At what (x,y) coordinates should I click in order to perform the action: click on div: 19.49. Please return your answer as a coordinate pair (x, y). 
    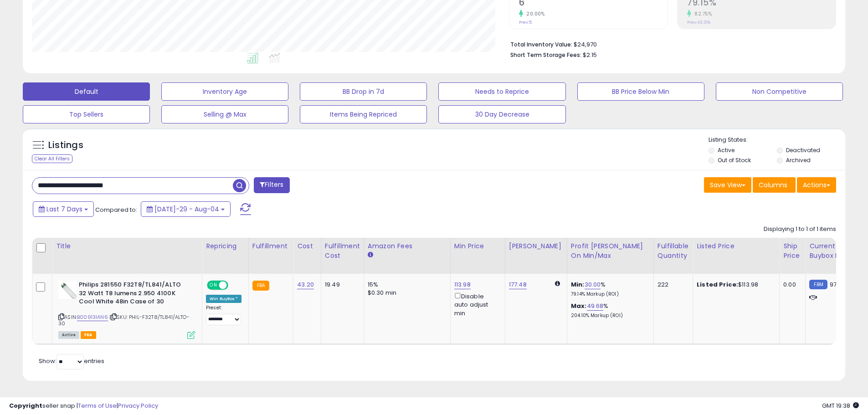
    Looking at the image, I should click on (340, 285).